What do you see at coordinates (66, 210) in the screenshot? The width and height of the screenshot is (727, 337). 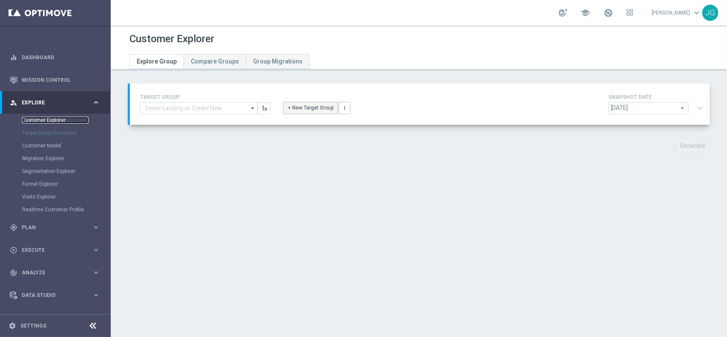 I see `div: Realtime Customer Profile` at bounding box center [66, 210].